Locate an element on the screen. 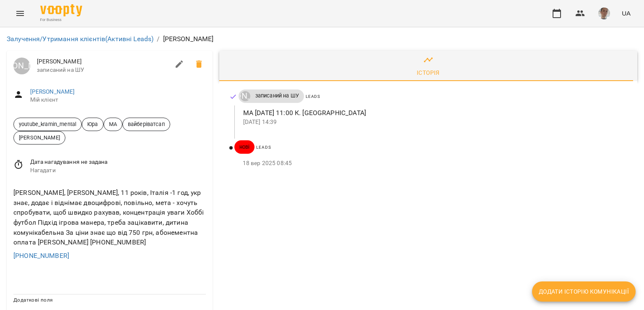 The width and height of the screenshot is (644, 310). p: 18 вер 2025 08:45 is located at coordinates (433, 163).